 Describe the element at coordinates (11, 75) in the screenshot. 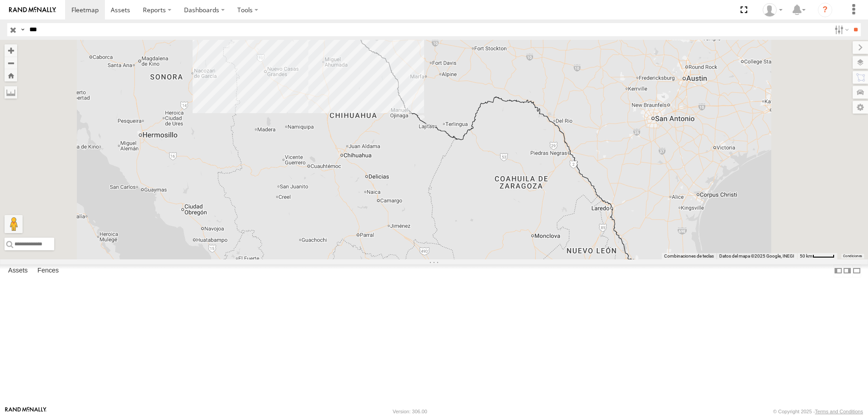

I see `button: Zoom Home` at that location.